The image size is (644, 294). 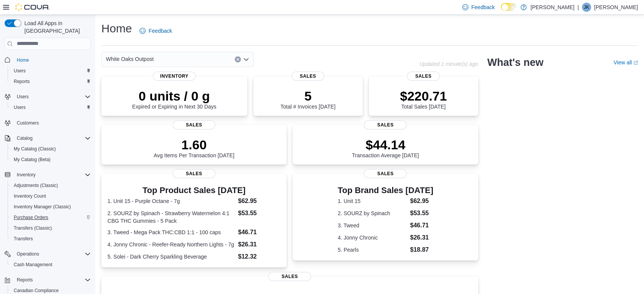 What do you see at coordinates (626, 62) in the screenshot?
I see `a: View allExternal link` at bounding box center [626, 62].